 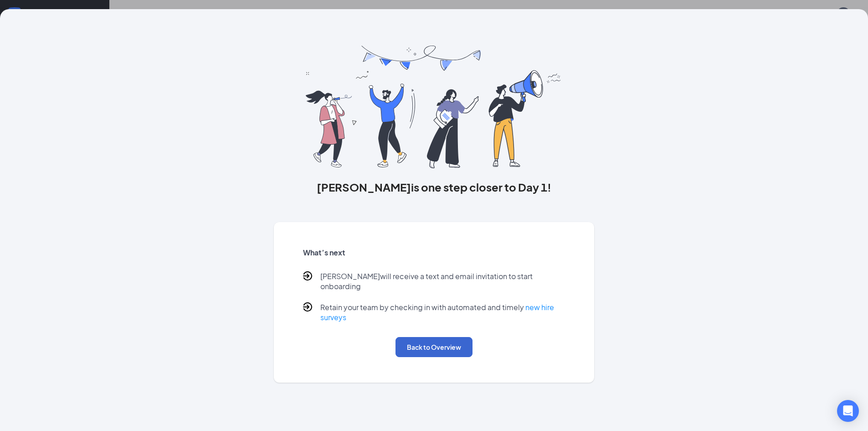 I want to click on div: Open Intercom Messenger, so click(x=848, y=411).